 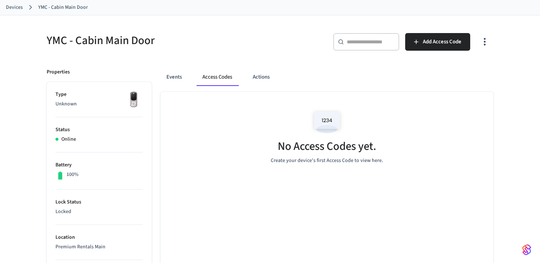 I want to click on div: ant example, so click(x=327, y=77).